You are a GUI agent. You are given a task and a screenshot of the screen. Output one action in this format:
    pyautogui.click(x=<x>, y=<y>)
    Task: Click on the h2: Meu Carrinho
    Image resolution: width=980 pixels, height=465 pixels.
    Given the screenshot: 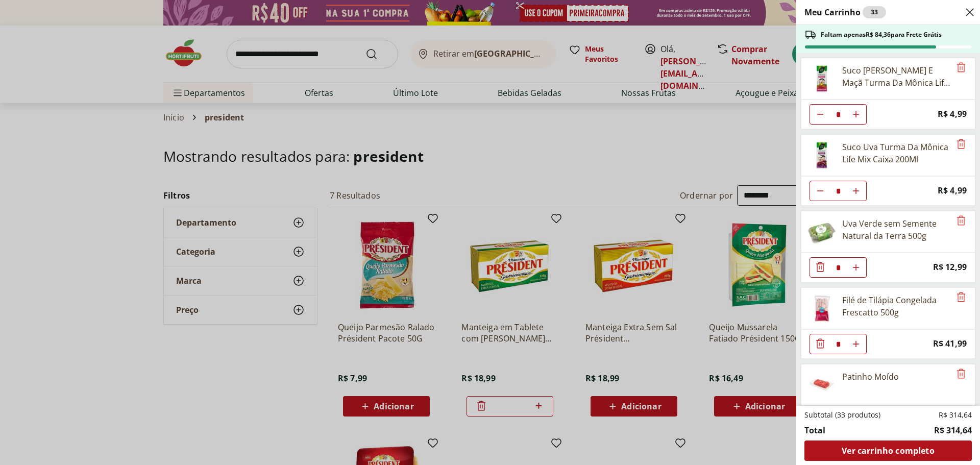 What is the action you would take?
    pyautogui.click(x=845, y=12)
    